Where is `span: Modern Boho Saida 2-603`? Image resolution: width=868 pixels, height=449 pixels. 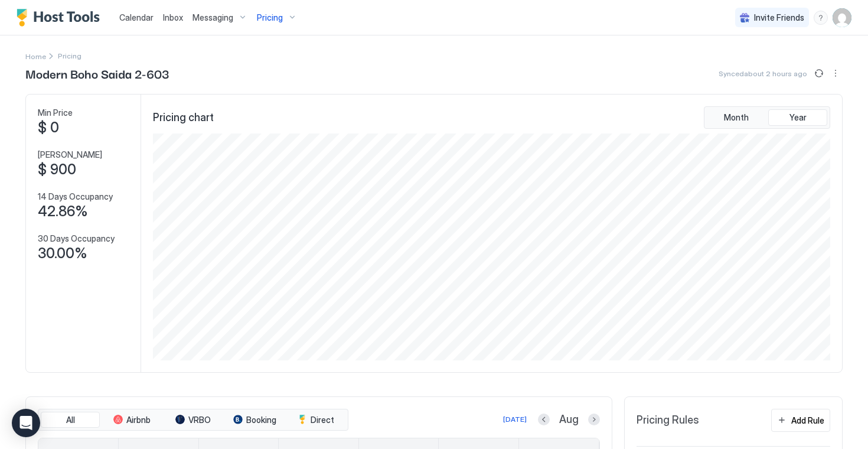
span: Modern Boho Saida 2-603 is located at coordinates (97, 73).